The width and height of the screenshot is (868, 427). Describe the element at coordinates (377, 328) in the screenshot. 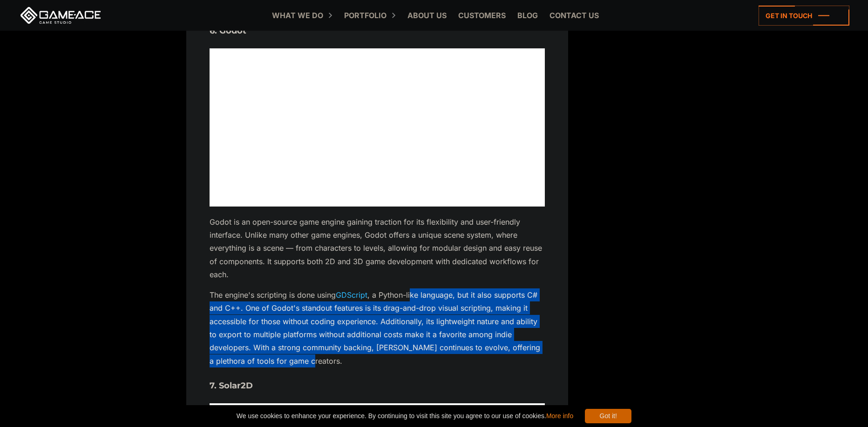

I see `p: The engine's scripting is done using , a Python-like language, but it also supports C# and C++. O...` at that location.